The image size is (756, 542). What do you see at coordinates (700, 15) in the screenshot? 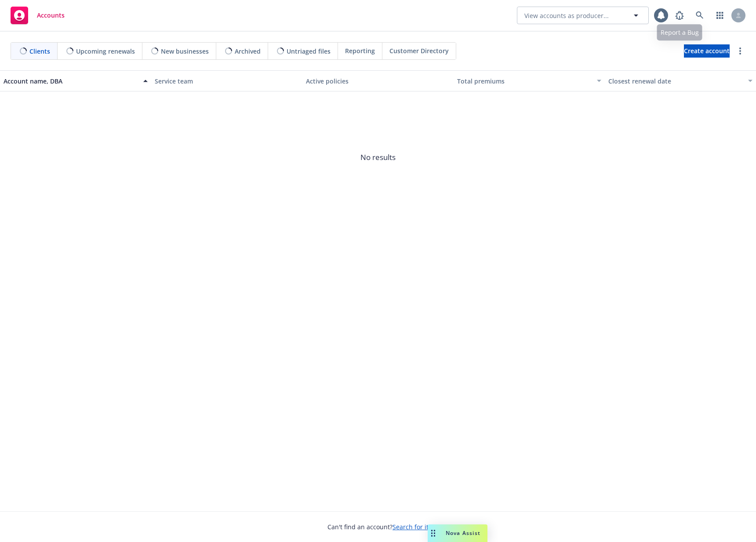
I see `a: Search` at bounding box center [700, 15].